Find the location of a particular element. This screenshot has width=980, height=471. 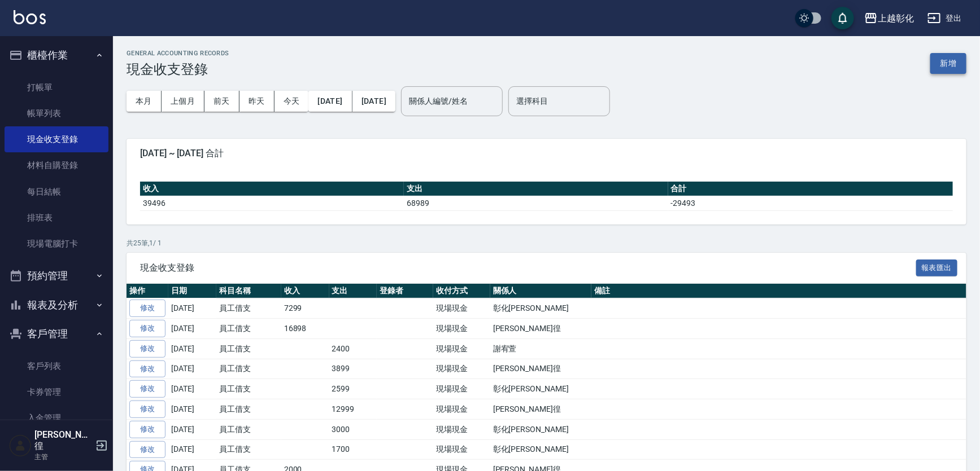

p: 主管 is located at coordinates (63, 457).